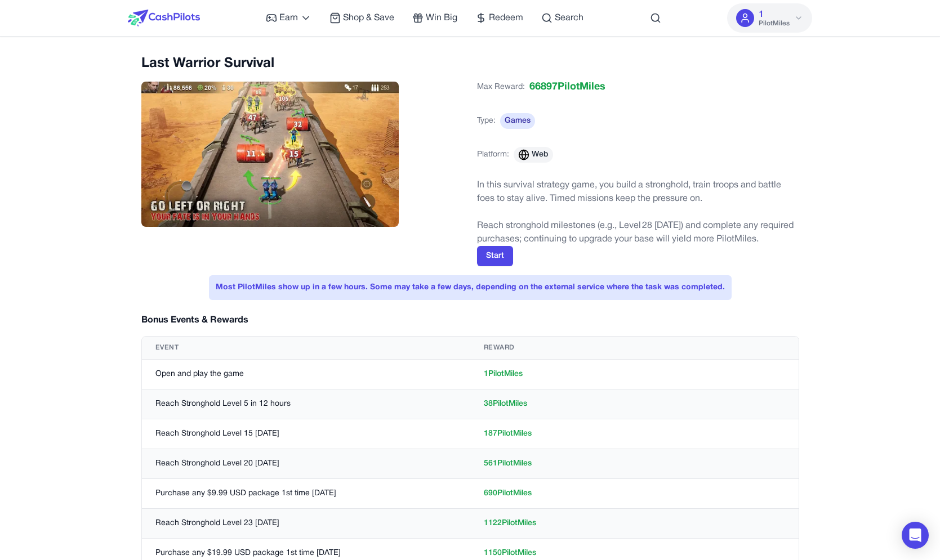 The height and width of the screenshot is (560, 940). Describe the element at coordinates (288, 18) in the screenshot. I see `a: Earn` at that location.